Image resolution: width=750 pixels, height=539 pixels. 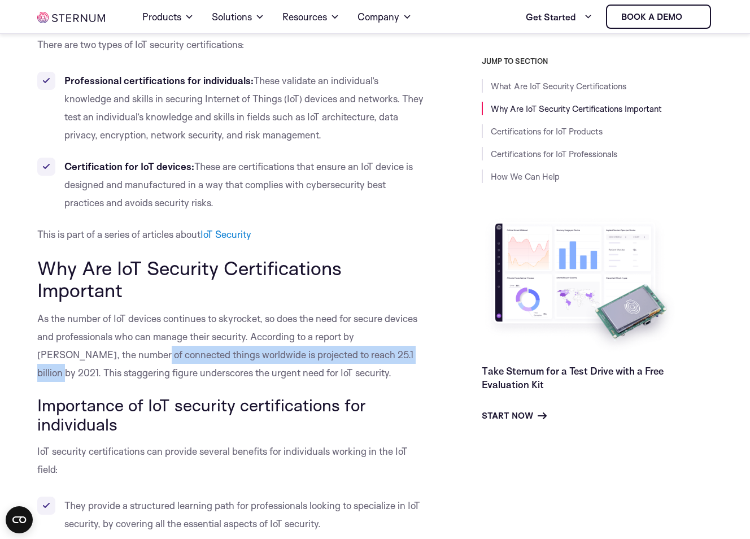 I want to click on button: Open CMP widget, so click(x=19, y=520).